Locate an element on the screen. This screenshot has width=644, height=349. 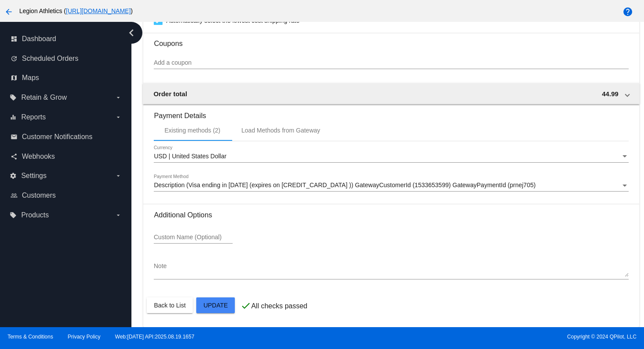
i: settings is located at coordinates (13, 176).